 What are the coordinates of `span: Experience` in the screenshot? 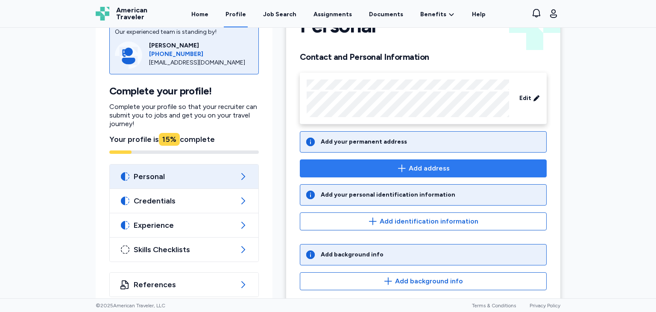 It's located at (184, 225).